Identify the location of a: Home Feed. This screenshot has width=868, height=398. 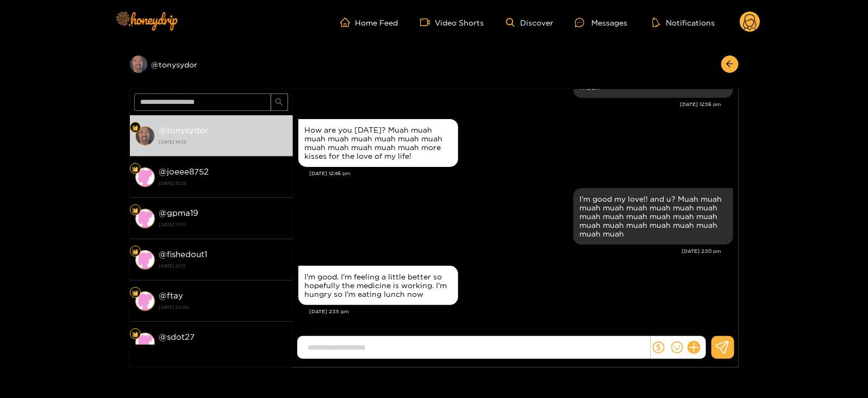
(369, 22).